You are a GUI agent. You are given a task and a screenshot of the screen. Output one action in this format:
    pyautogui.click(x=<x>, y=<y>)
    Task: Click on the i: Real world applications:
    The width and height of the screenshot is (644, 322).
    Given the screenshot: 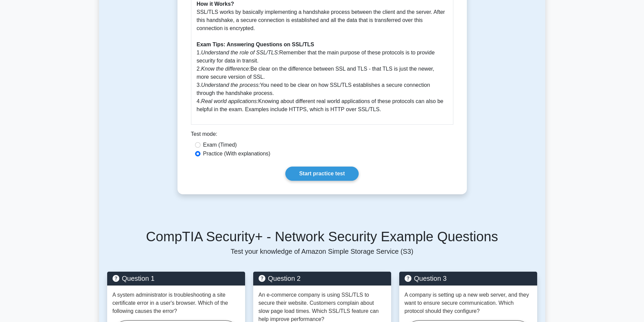 What is the action you would take?
    pyautogui.click(x=229, y=101)
    